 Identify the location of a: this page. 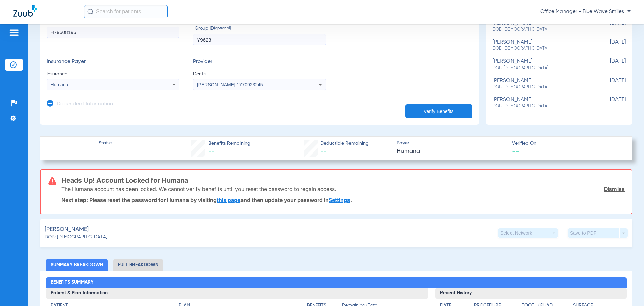
(229, 200).